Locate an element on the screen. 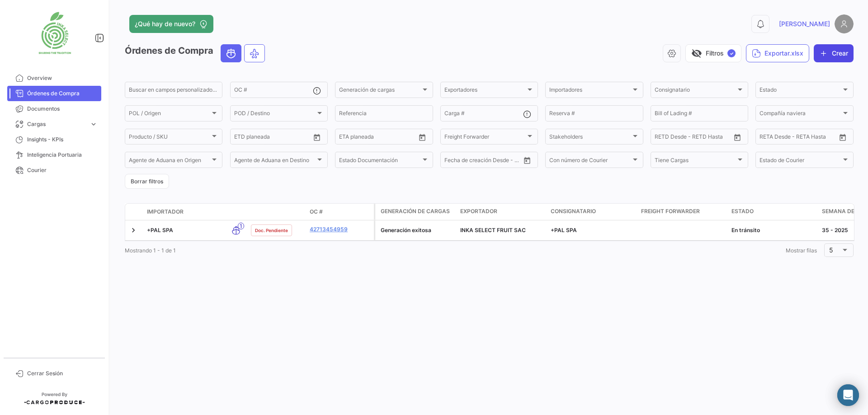 The width and height of the screenshot is (868, 415). datatable-header-cell: Freight Forwarder is located at coordinates (682, 212).